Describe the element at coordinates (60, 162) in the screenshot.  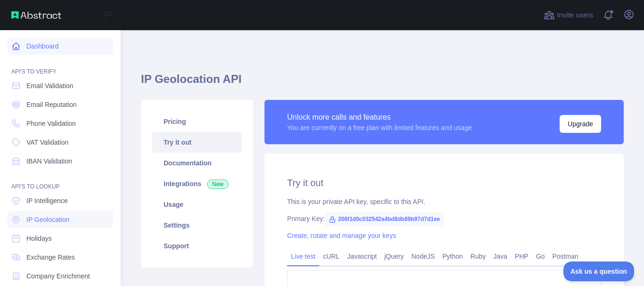
I see `a: IBAN Validation` at that location.